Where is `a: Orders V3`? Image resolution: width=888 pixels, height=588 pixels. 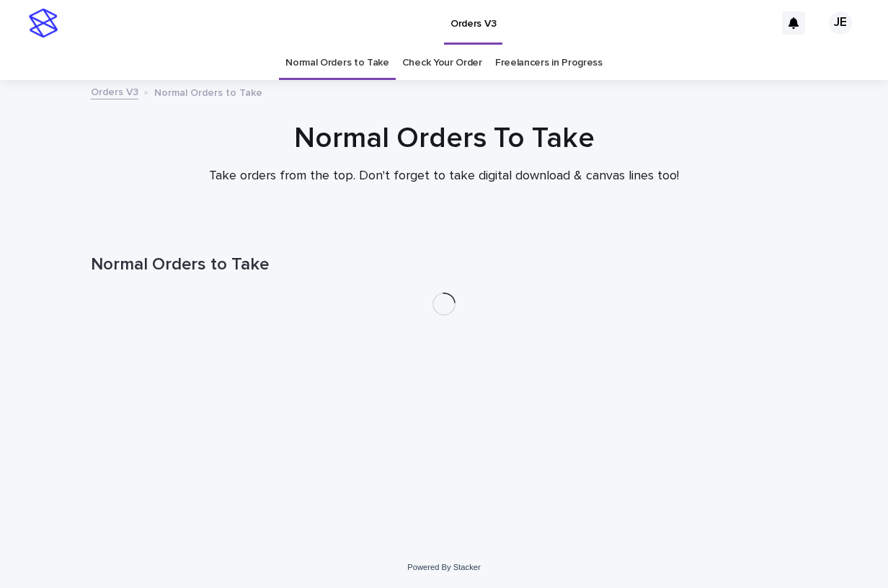
a: Orders V3 is located at coordinates (114, 91).